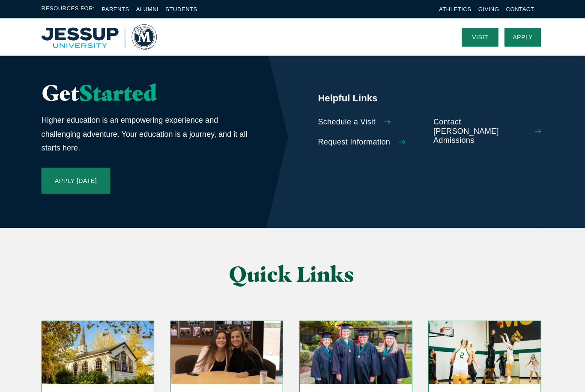 This screenshot has height=392, width=585. Describe the element at coordinates (520, 9) in the screenshot. I see `a: Contact` at that location.